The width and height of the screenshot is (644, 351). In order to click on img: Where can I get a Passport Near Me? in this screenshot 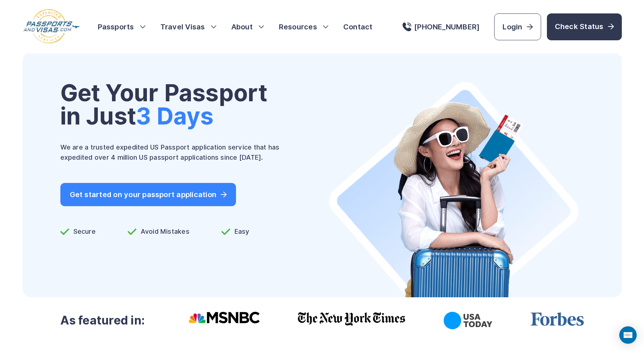, I will do `click(454, 189)`.